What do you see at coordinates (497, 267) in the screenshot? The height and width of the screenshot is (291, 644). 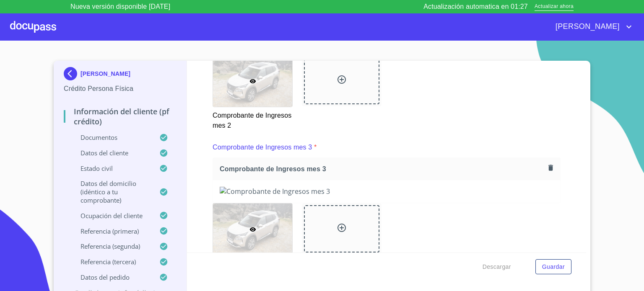 I see `span: Descargar` at bounding box center [497, 267].